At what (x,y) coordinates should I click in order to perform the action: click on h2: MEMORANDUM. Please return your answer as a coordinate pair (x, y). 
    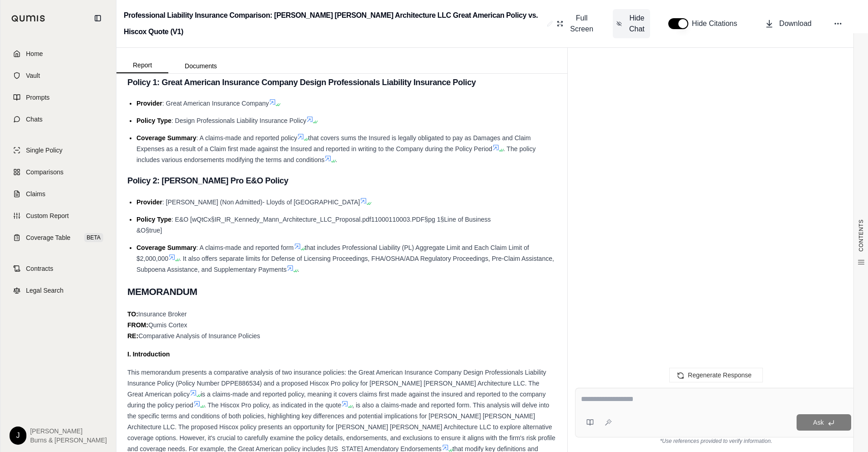
    Looking at the image, I should click on (342, 291).